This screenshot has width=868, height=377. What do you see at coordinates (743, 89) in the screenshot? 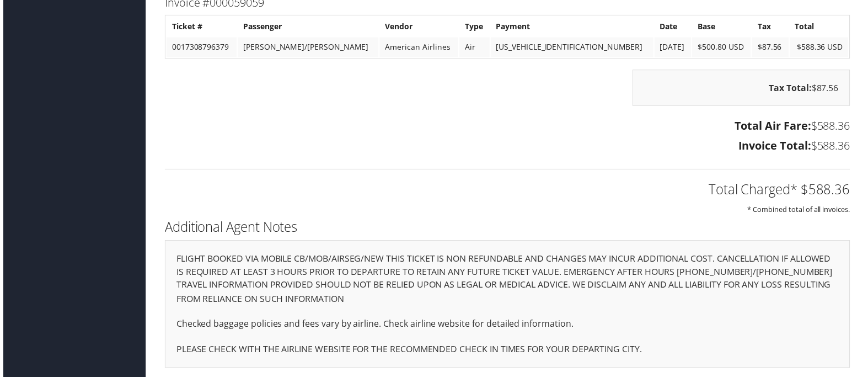
I see `div: $87.56` at bounding box center [743, 89].